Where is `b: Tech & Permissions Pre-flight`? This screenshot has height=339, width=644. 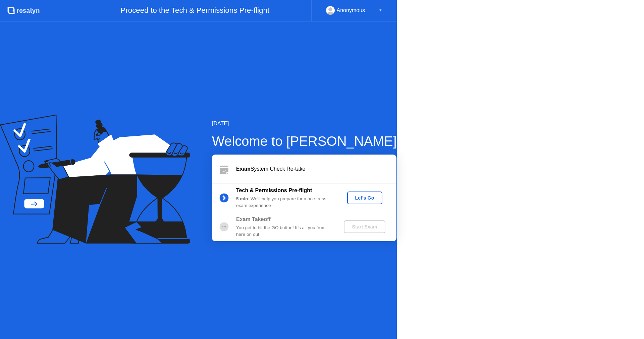
b: Tech & Permissions Pre-flight is located at coordinates (274, 190).